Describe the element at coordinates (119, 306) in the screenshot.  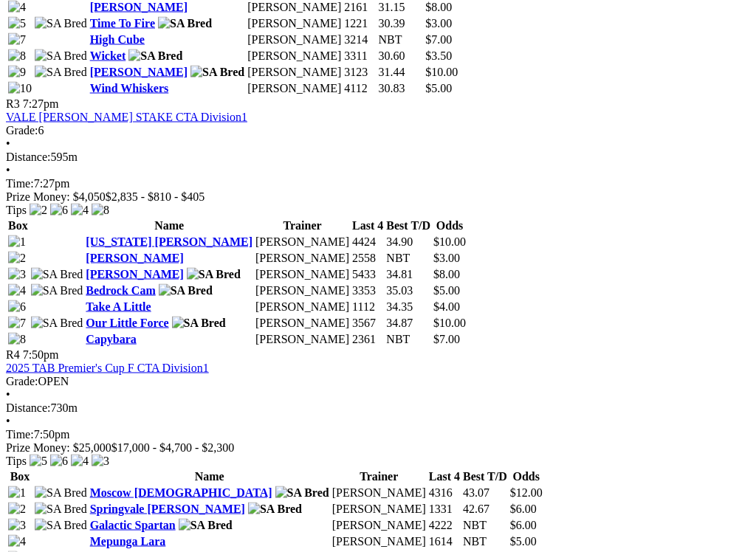
I see `a: Take A Little` at that location.